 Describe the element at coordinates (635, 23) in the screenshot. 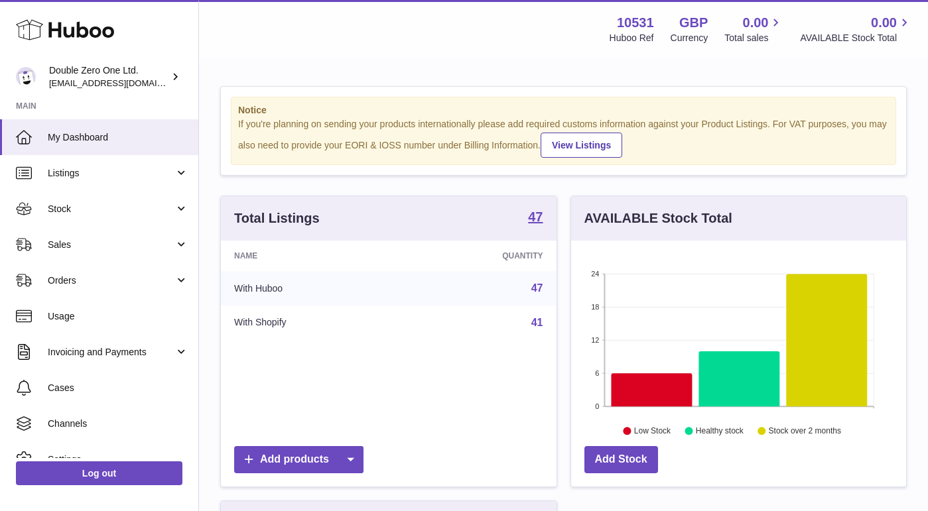

I see `strong: 10531` at that location.